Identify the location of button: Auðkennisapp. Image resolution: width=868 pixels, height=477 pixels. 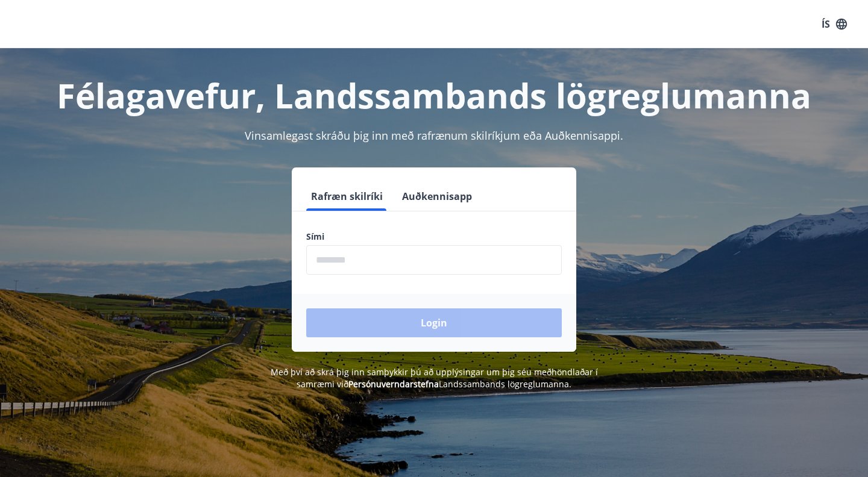
(437, 197).